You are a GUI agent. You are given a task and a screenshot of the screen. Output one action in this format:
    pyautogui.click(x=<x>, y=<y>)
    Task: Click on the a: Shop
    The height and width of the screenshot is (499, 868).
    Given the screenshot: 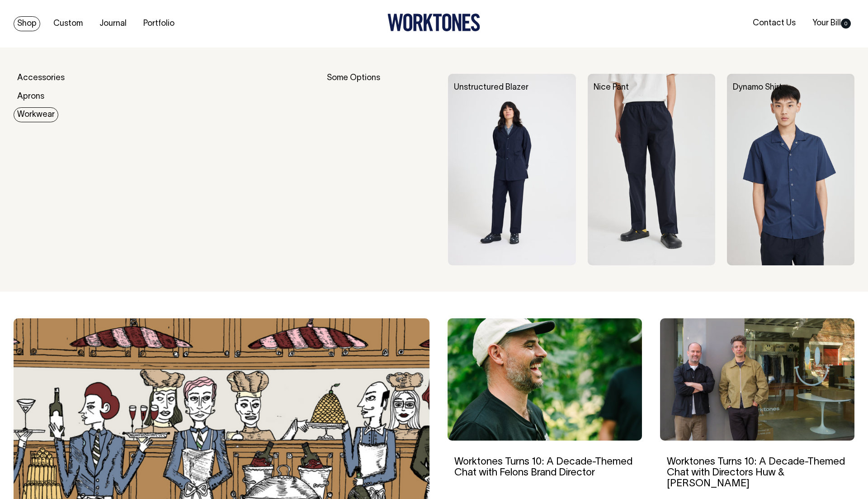 What is the action you would take?
    pyautogui.click(x=27, y=24)
    